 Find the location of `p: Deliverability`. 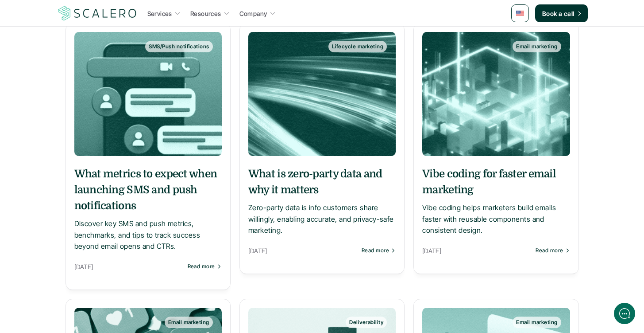

p: Deliverability is located at coordinates (366, 322).